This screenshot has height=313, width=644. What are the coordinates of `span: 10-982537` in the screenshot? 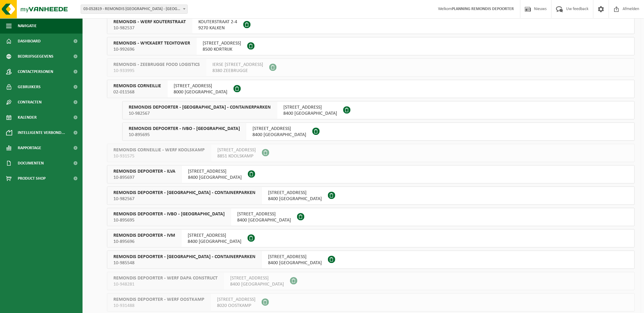 It's located at (149, 29).